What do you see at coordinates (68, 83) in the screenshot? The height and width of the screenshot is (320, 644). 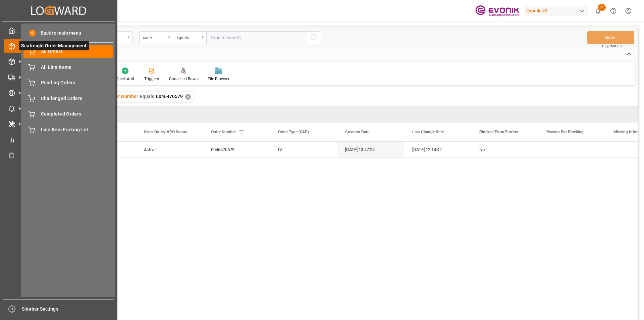 I see `a: Pending Orders` at bounding box center [68, 83].